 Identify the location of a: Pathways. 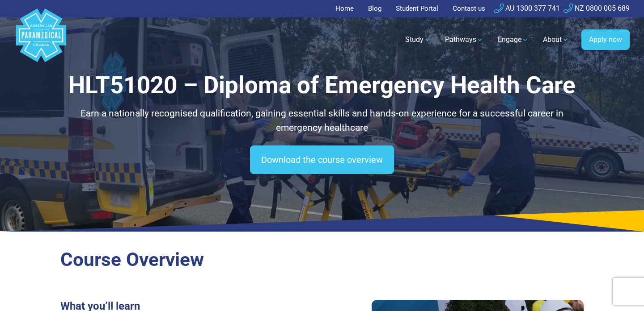
(464, 40).